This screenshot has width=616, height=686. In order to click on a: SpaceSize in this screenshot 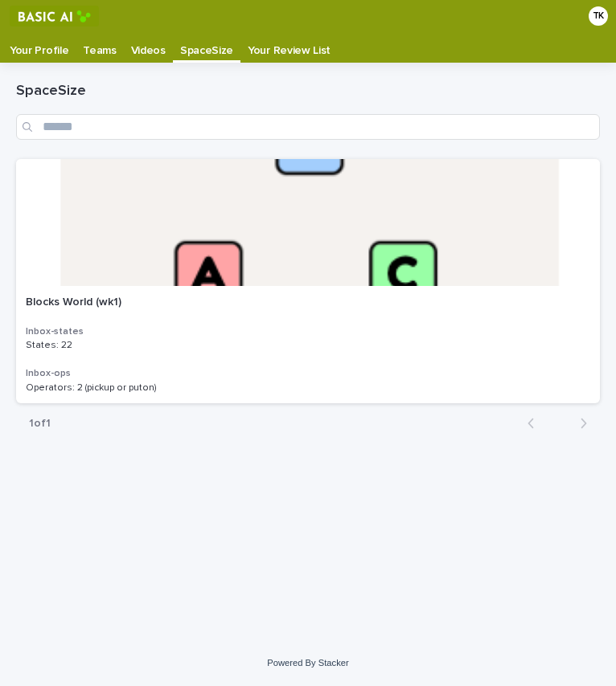, I will do `click(206, 46)`.